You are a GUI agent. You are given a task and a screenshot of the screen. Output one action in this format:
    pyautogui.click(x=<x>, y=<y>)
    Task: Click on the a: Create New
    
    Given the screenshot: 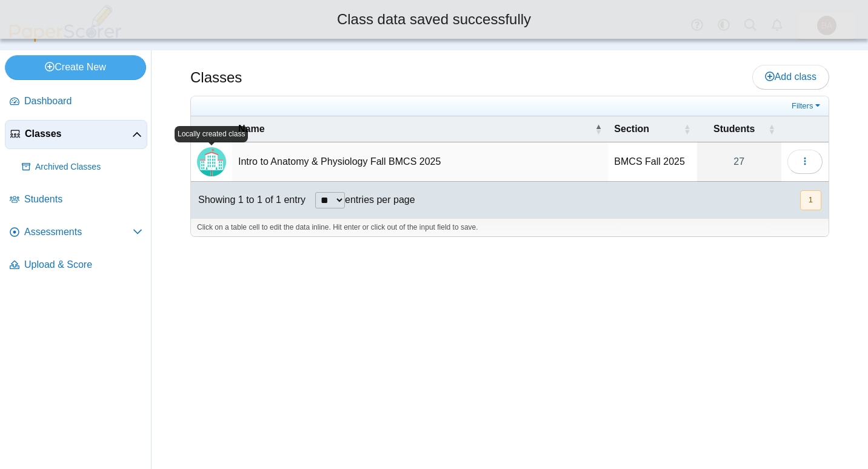 What is the action you would take?
    pyautogui.click(x=75, y=67)
    